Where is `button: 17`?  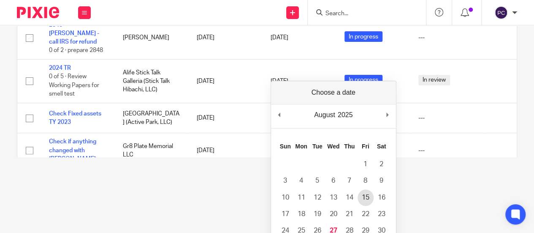
button: 17 is located at coordinates (285, 214).